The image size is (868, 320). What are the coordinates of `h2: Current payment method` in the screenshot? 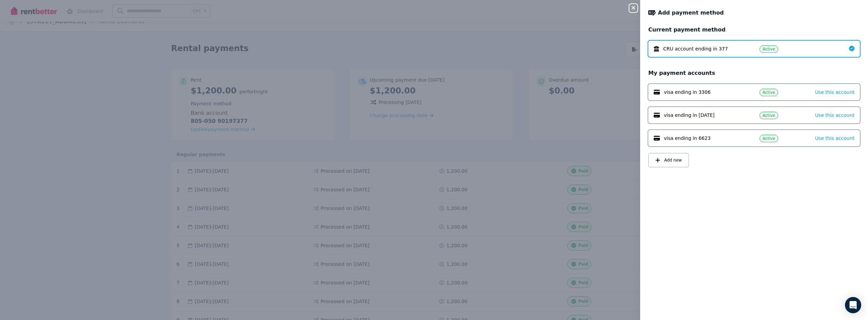 It's located at (754, 30).